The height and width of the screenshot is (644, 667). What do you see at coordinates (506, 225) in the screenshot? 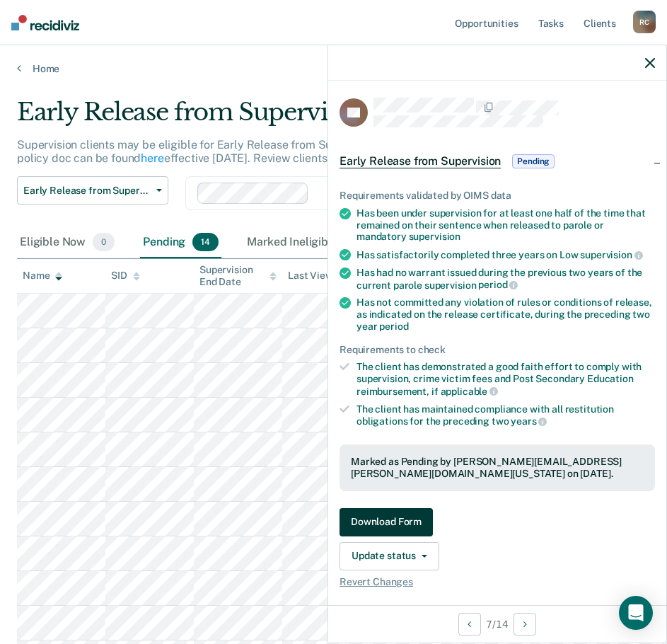
I see `div: Has been under supervision for at least one half of the time that remained on their sentence when...` at bounding box center [506, 225].